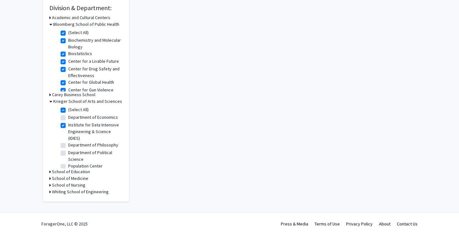 Image resolution: width=459 pixels, height=235 pixels. Describe the element at coordinates (407, 224) in the screenshot. I see `a: Contact Us` at that location.